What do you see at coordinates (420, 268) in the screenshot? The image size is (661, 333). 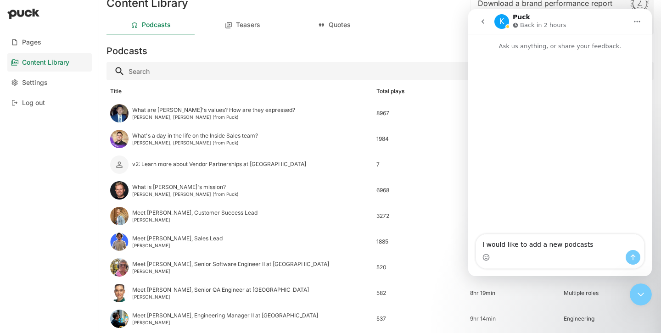 I see `div: 520` at bounding box center [420, 268].